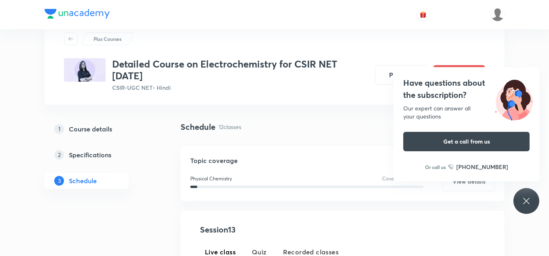 This screenshot has width=549, height=256. Describe the element at coordinates (211, 179) in the screenshot. I see `p: Physical Chemistry` at that location.